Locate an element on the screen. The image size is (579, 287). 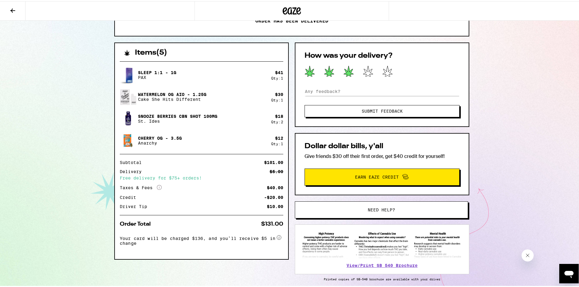
div: $10.00 is located at coordinates (275, 205).